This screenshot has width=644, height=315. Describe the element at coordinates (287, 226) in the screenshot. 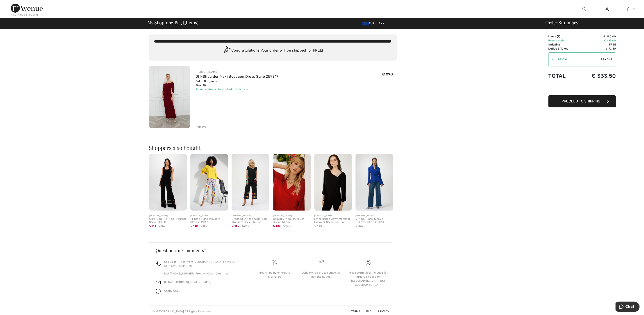

I see `span: €189` at that location.